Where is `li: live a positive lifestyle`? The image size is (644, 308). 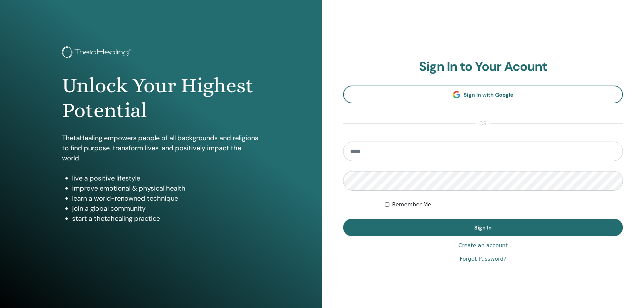
li: live a positive lifestyle is located at coordinates (166, 178).